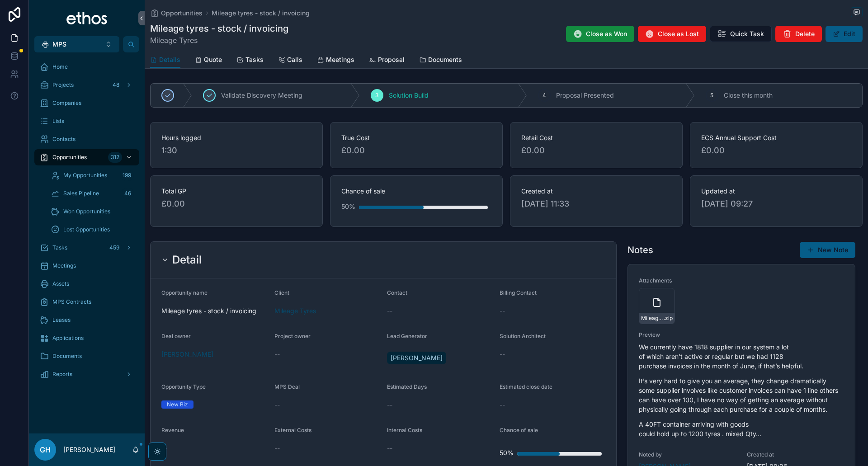 This screenshot has width=868, height=466. Describe the element at coordinates (672, 34) in the screenshot. I see `button: Close as Lost` at that location.